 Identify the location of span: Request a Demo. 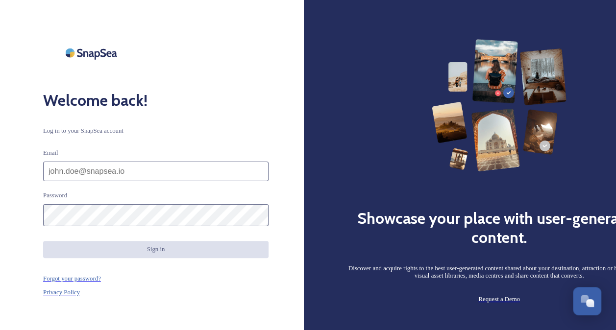
(499, 300).